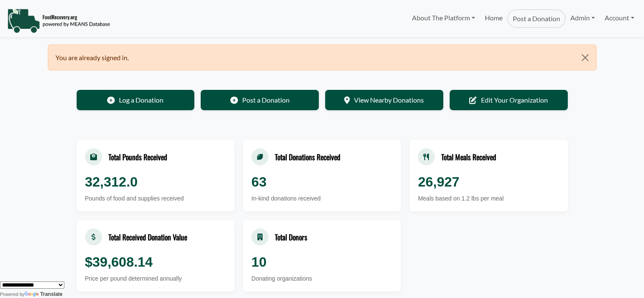 This screenshot has height=298, width=644. Describe the element at coordinates (493, 18) in the screenshot. I see `a: Home` at that location.